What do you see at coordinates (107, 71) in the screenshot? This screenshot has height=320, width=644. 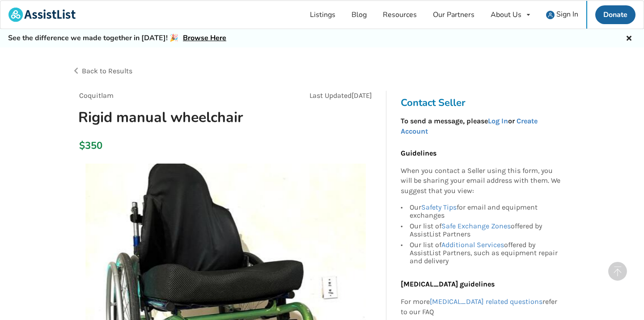 I see `span: Back to Results` at bounding box center [107, 71].